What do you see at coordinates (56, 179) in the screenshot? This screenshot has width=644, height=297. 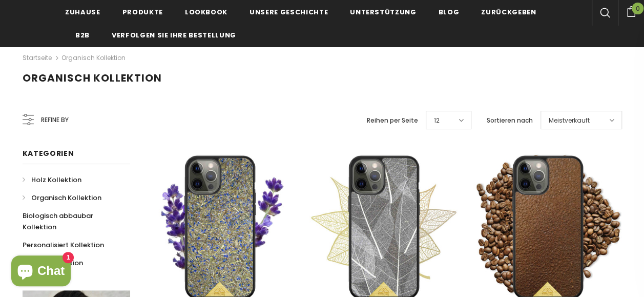 I see `span: Holz Kollektion` at bounding box center [56, 179].